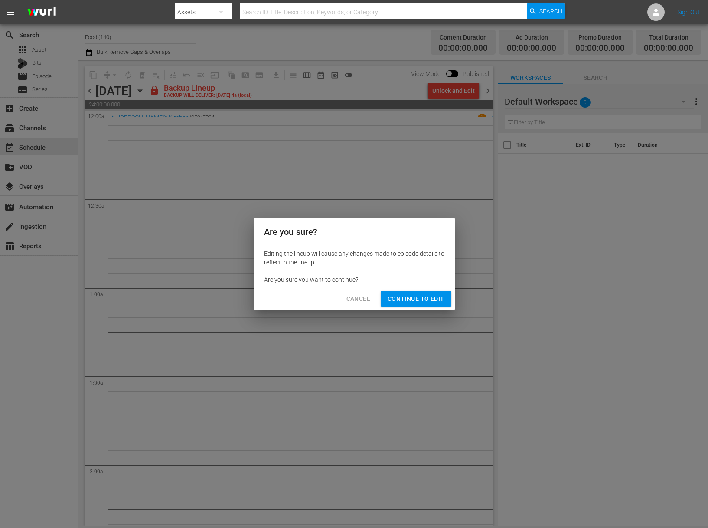 The width and height of the screenshot is (708, 528). Describe the element at coordinates (551, 11) in the screenshot. I see `span: Search` at that location.